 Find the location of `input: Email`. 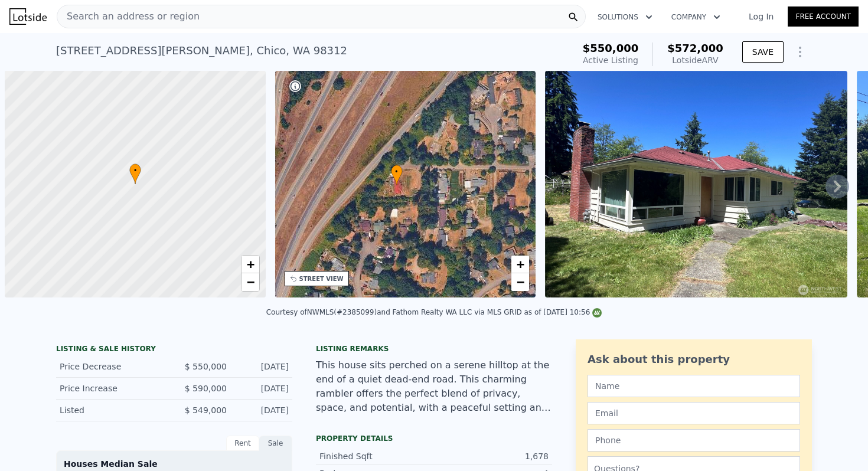

input: Email is located at coordinates (693, 413).